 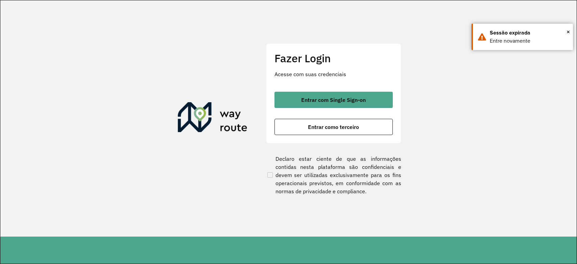 What do you see at coordinates (333, 100) in the screenshot?
I see `span: Entrar com Single Sign-on` at bounding box center [333, 100].